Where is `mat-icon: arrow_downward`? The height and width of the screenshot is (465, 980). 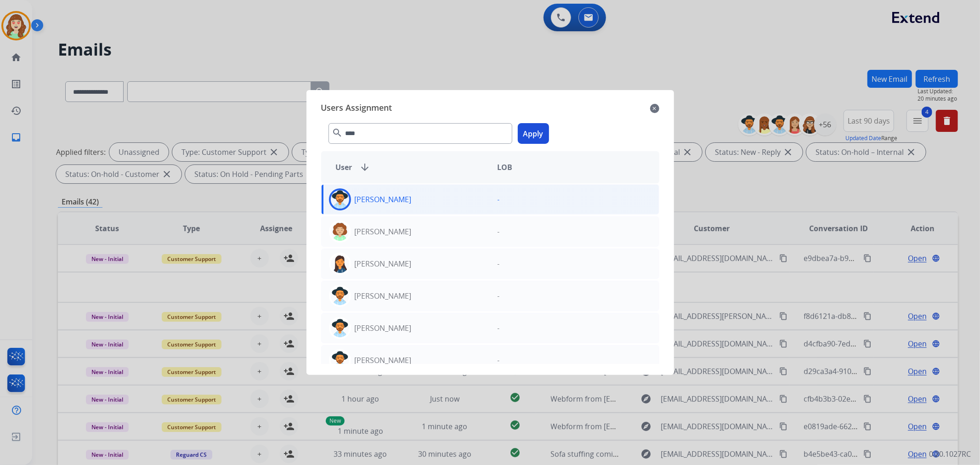
mat-icon: arrow_downward is located at coordinates (365, 167).